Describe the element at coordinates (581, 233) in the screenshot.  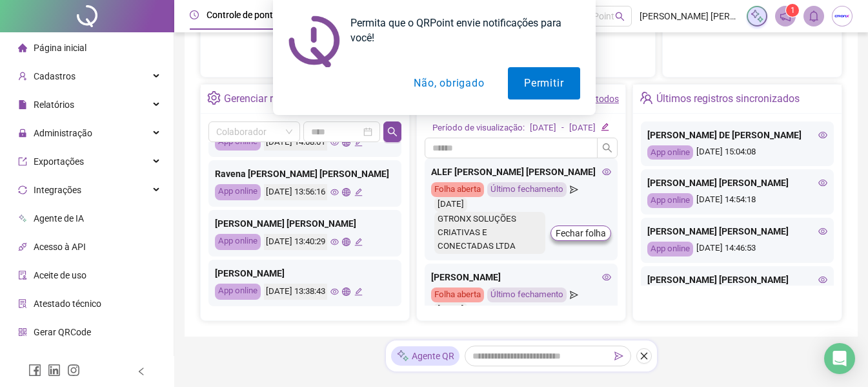
I see `span: Fechar folha` at that location.